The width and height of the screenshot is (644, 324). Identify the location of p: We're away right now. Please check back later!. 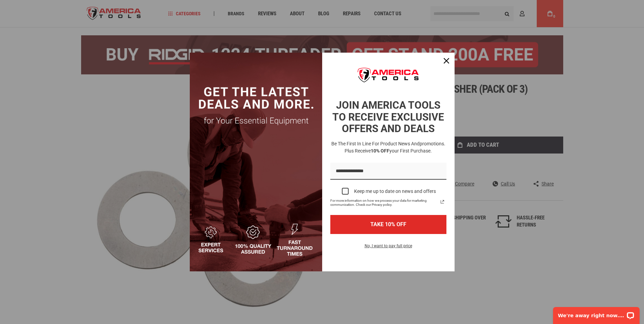
(43, 13).